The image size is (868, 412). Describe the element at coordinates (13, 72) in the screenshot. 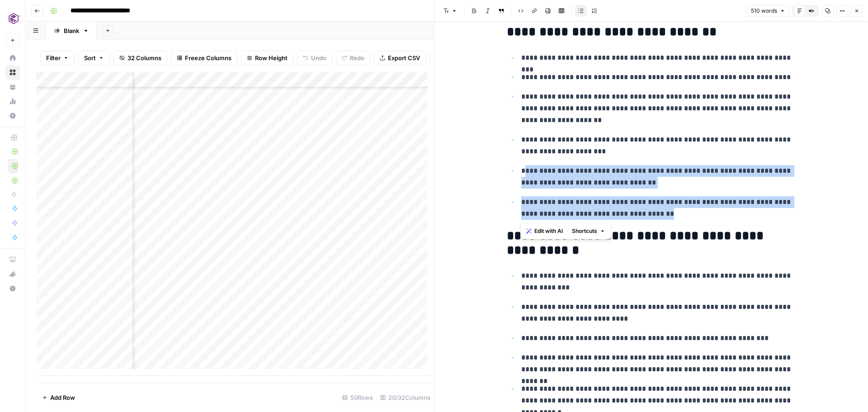

I see `a: Browse` at that location.